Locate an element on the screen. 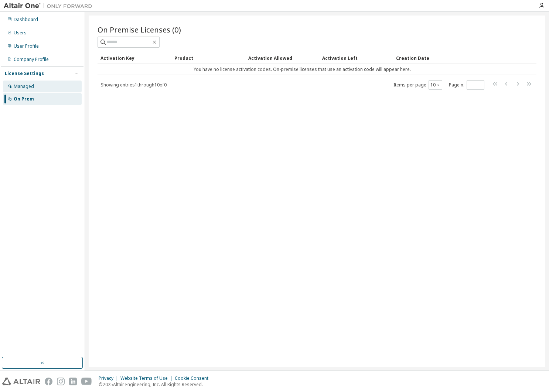 This screenshot has height=392, width=549. div: Activation Key is located at coordinates (135, 58).